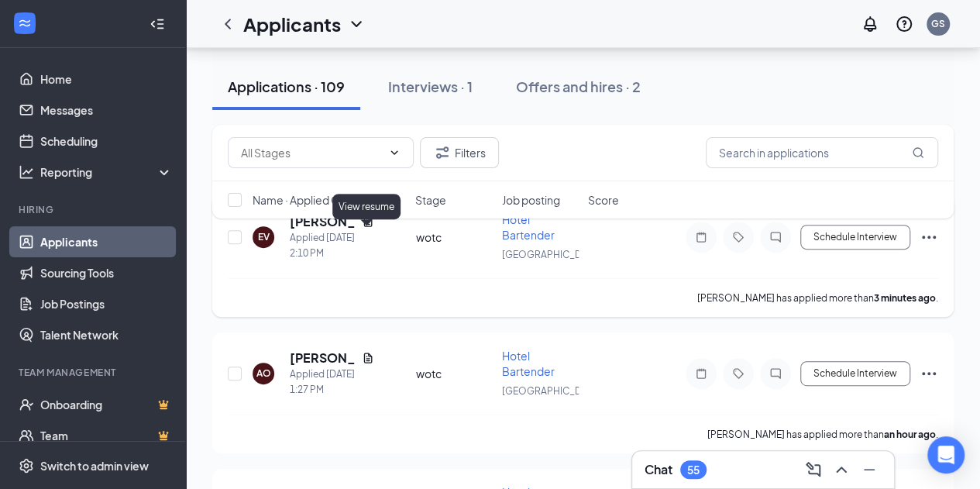 The height and width of the screenshot is (489, 980). Describe the element at coordinates (106, 241) in the screenshot. I see `a: Applicants` at that location.